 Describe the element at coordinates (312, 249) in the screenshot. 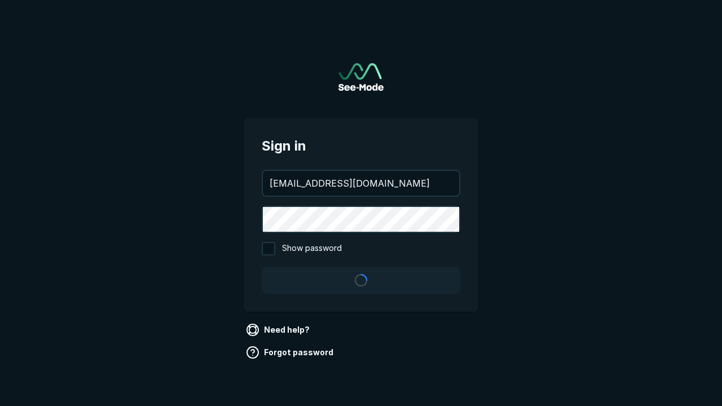

I see `span: Show password` at that location.